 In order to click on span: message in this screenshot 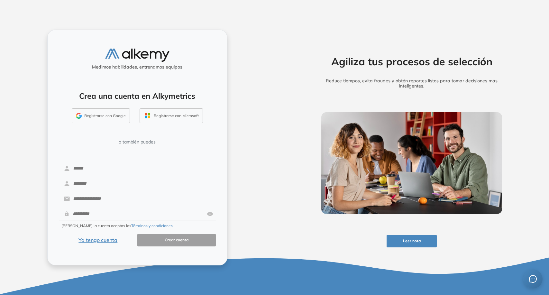, I will do `click(533, 279)`.